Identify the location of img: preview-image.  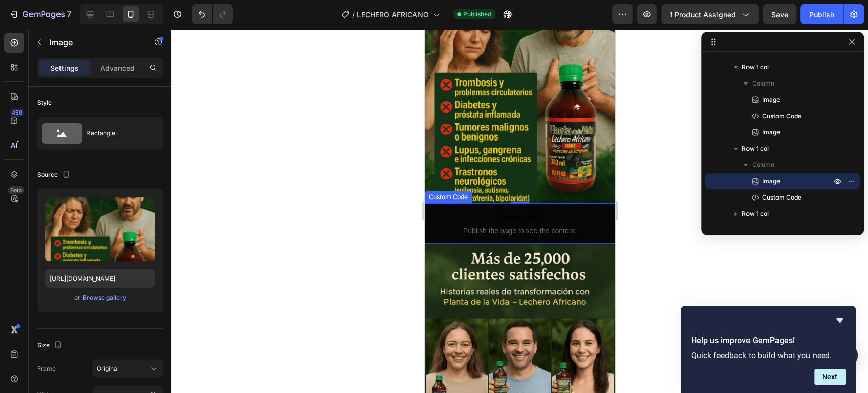
(100, 229).